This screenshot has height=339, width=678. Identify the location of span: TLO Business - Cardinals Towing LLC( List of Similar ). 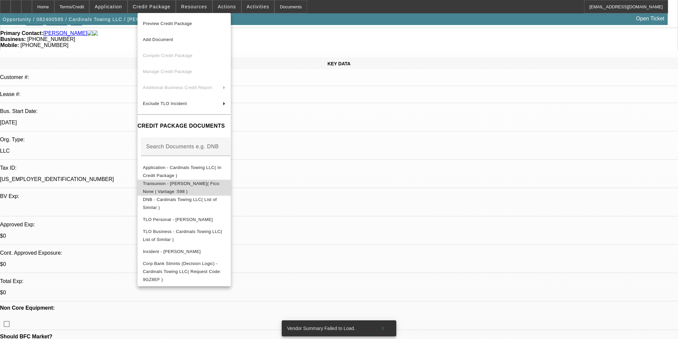
(183, 235).